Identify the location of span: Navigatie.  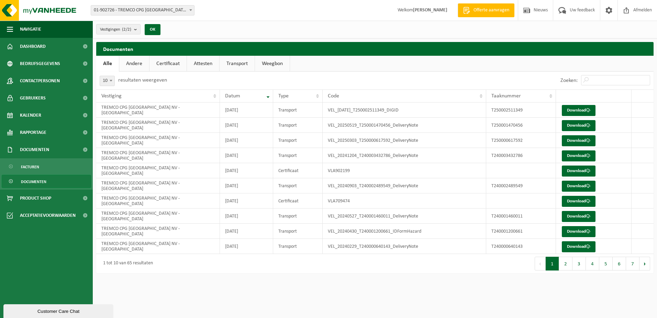
(31, 29).